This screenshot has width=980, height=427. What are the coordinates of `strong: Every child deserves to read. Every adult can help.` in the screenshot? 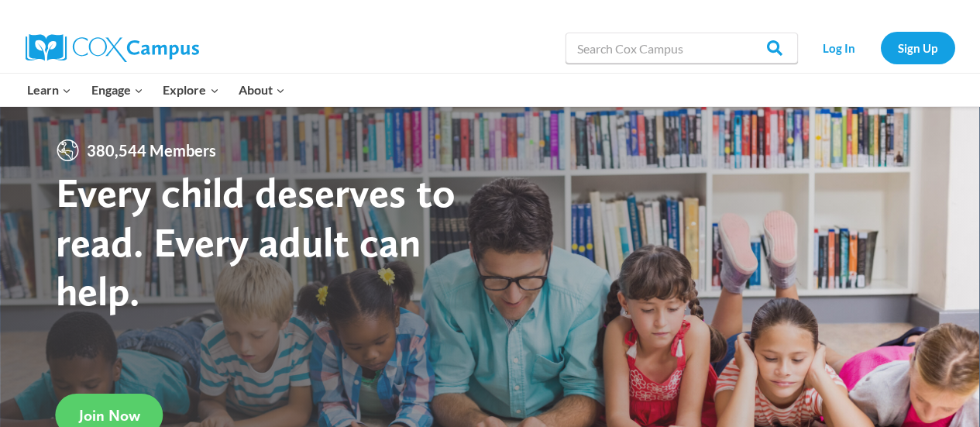 It's located at (256, 241).